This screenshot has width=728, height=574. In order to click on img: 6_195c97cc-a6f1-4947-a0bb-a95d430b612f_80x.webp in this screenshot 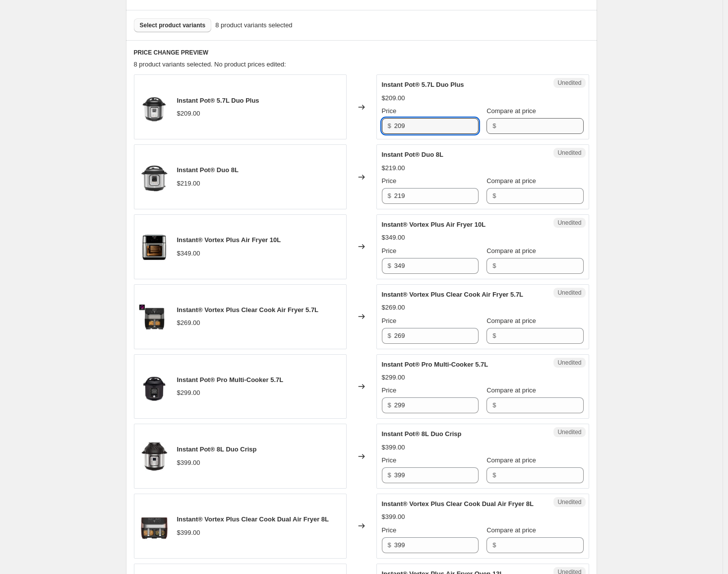, I will do `click(154, 107)`.